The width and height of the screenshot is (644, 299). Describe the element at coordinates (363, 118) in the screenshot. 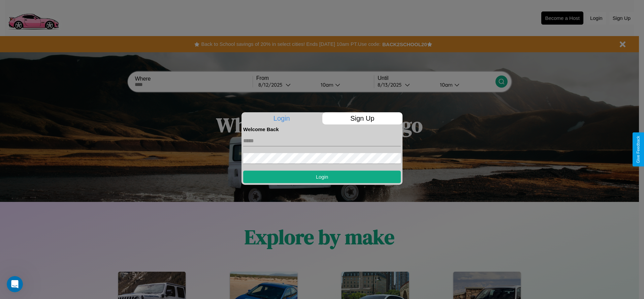

I see `p: Sign Up` at that location.